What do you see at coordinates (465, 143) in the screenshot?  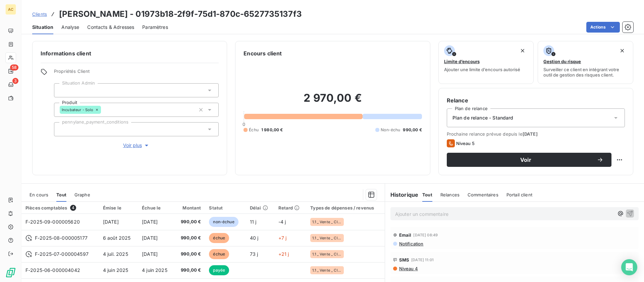 I see `span: Niveau 5` at bounding box center [465, 143].